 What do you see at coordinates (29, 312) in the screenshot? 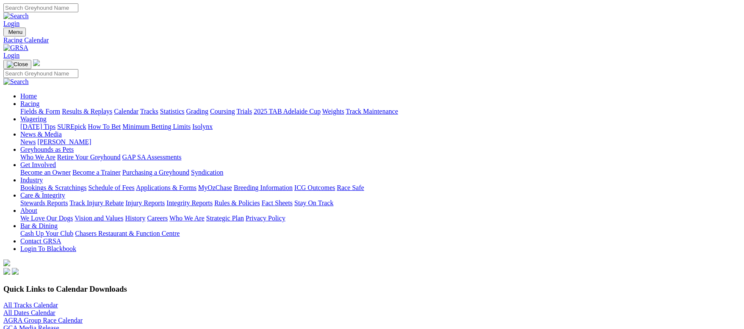
I see `a: All Dates Calendar` at bounding box center [29, 312].